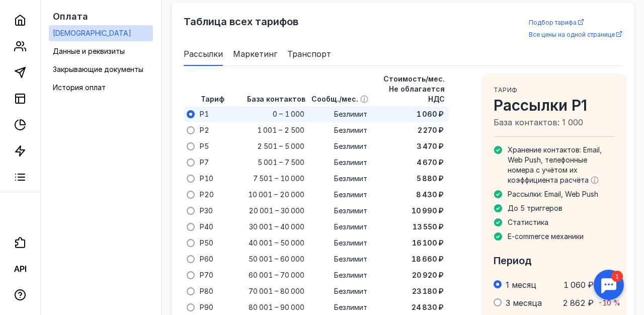 This screenshot has width=644, height=315. Describe the element at coordinates (276, 276) in the screenshot. I see `span: 60 001 – 70 000` at that location.